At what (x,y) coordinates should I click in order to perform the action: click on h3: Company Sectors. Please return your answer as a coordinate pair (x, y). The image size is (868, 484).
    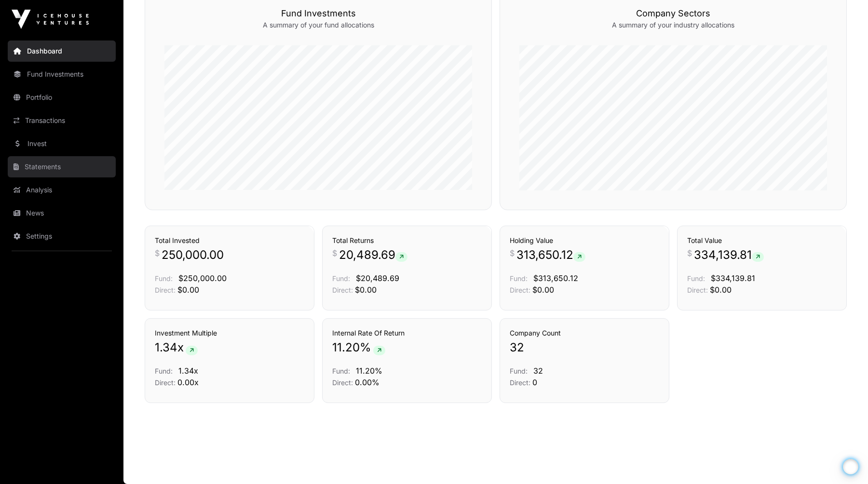
    Looking at the image, I should click on (673, 13).